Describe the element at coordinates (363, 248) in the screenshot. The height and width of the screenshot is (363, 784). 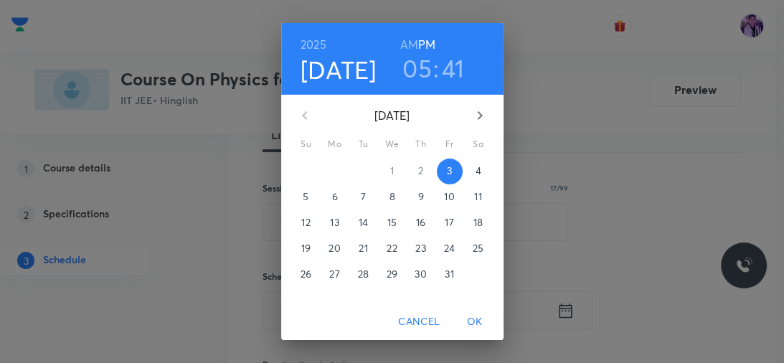
I see `p: 21` at that location.